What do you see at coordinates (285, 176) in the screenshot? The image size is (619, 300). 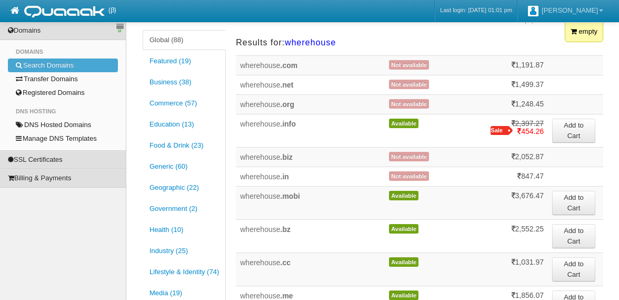 I see `span: .in` at bounding box center [285, 176].